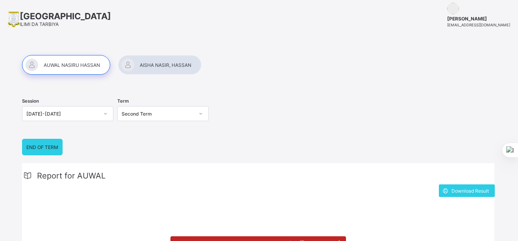 The height and width of the screenshot is (241, 518). I want to click on span: Term, so click(123, 101).